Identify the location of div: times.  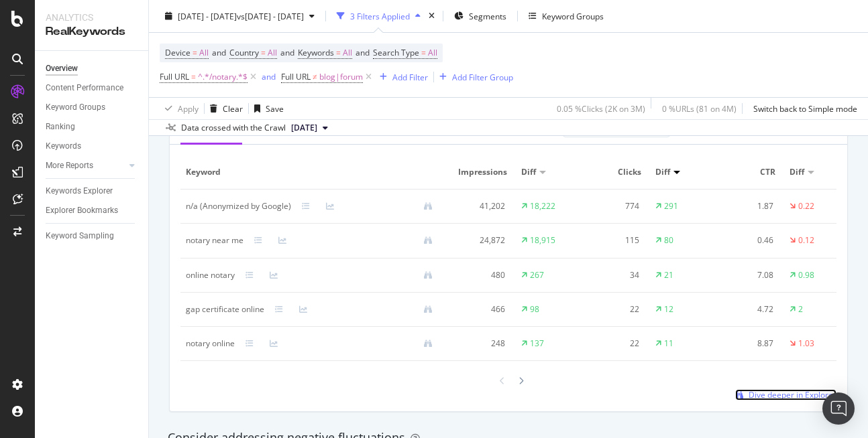
(431, 16).